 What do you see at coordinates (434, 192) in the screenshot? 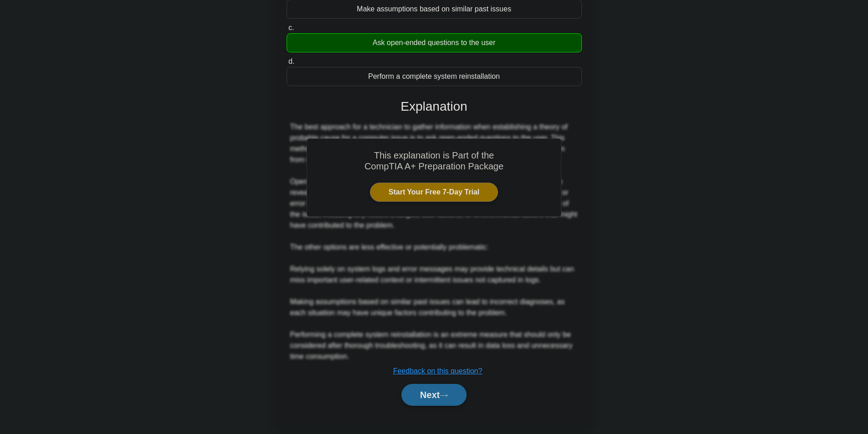
I see `a: Start Your Free 7-Day Trial` at bounding box center [434, 192].